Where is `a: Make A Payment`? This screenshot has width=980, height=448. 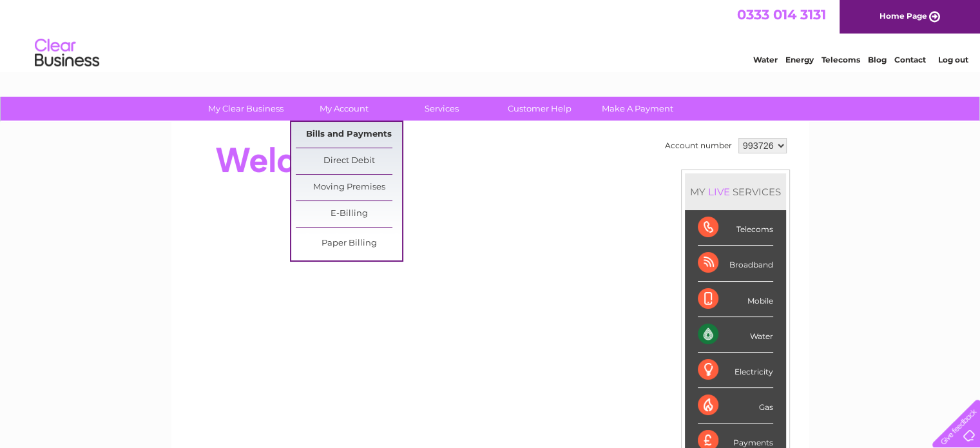
a: Make A Payment is located at coordinates (638, 108).